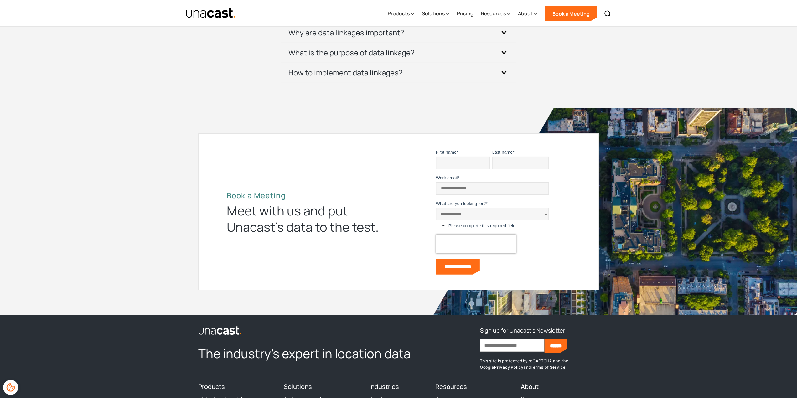 Image resolution: width=797 pixels, height=398 pixels. I want to click on h4: Resources, so click(474, 387).